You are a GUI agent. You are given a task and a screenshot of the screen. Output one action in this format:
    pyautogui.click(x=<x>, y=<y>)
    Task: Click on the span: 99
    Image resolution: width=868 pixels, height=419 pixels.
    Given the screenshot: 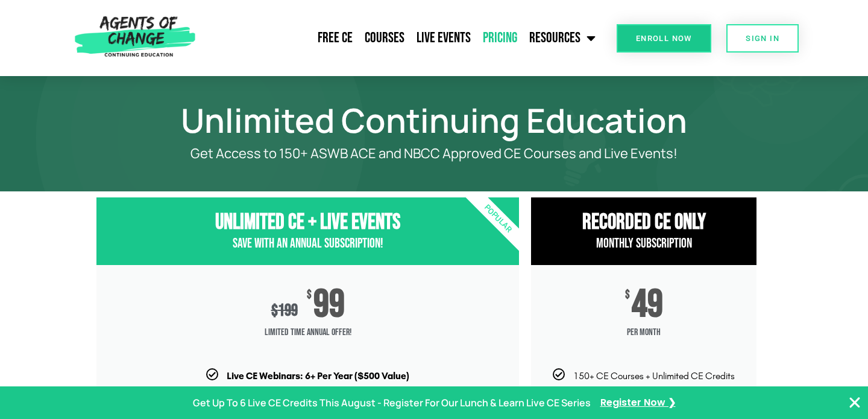 What is the action you would take?
    pyautogui.click(x=329, y=305)
    